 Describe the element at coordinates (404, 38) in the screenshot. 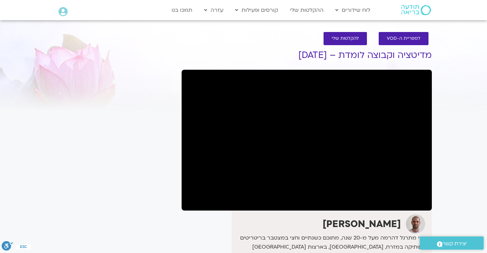

I see `a: לספריית ה-VOD` at that location.